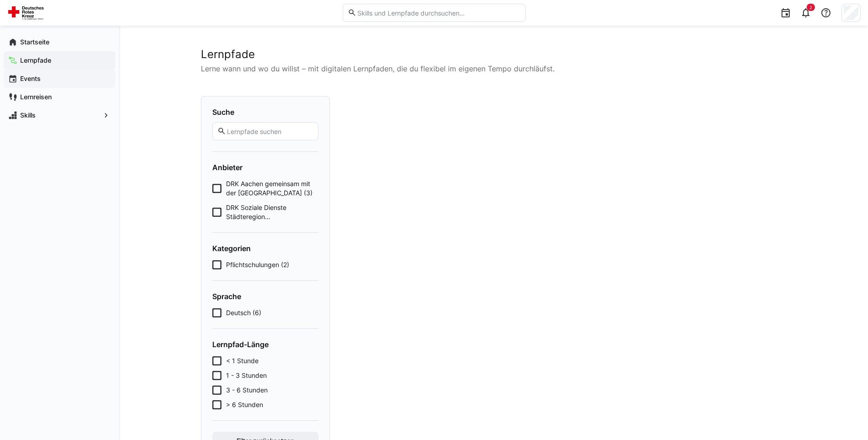  What do you see at coordinates (269, 131) in the screenshot?
I see `input: Lernpfade suchen` at bounding box center [269, 131].